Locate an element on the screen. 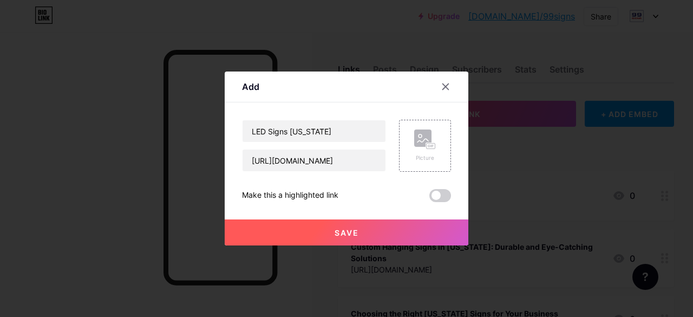  div: Add is located at coordinates (251, 87).